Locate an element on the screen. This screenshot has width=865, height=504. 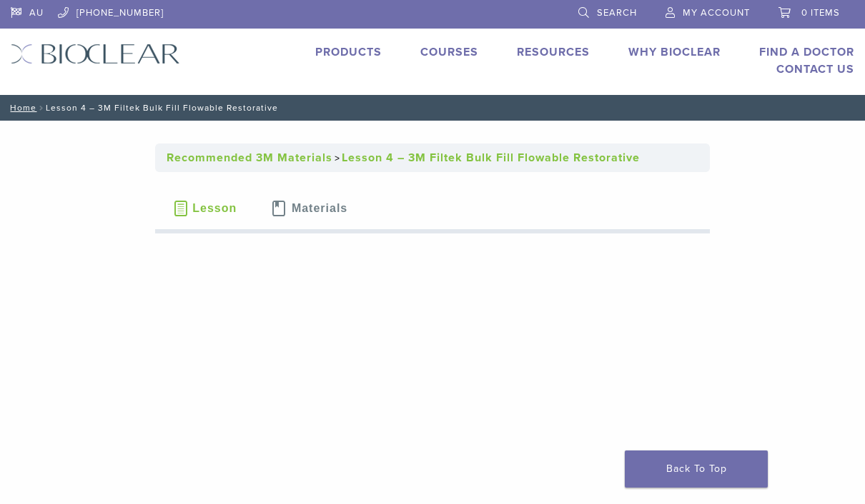
a: Resources is located at coordinates (554, 52).